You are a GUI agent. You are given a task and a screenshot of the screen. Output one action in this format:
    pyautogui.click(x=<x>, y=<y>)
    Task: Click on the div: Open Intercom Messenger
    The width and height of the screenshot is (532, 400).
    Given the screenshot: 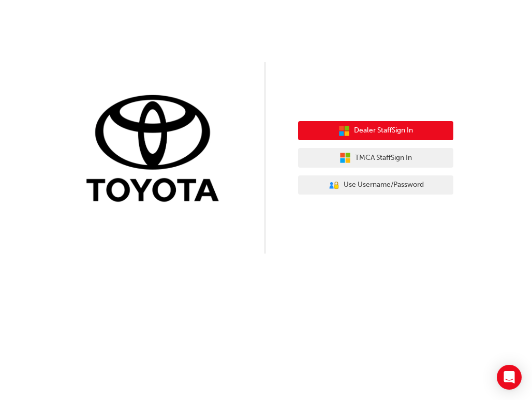 What is the action you would take?
    pyautogui.click(x=509, y=377)
    